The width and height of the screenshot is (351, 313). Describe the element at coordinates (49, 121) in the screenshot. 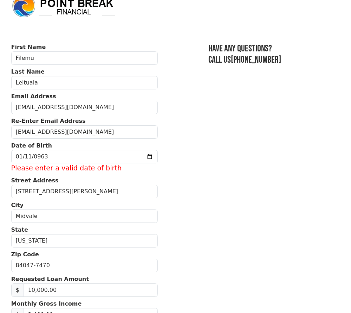

I see `strong: Re-Enter Email Address` at that location.